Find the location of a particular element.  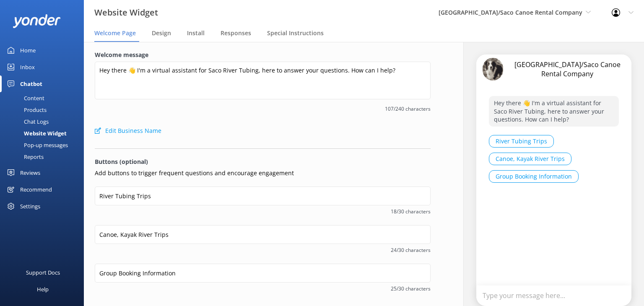

div: Content is located at coordinates (25, 98).